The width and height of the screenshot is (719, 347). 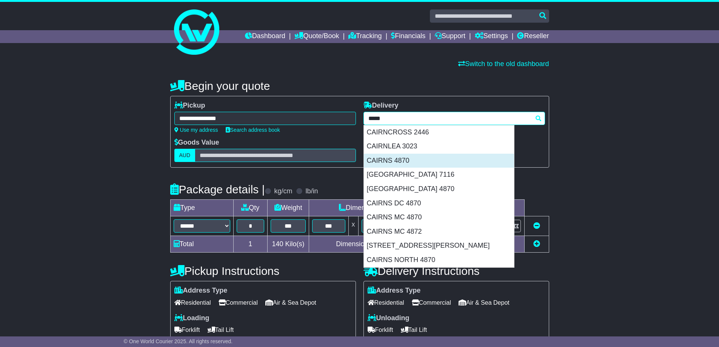 I want to click on td: Qty, so click(x=250, y=208).